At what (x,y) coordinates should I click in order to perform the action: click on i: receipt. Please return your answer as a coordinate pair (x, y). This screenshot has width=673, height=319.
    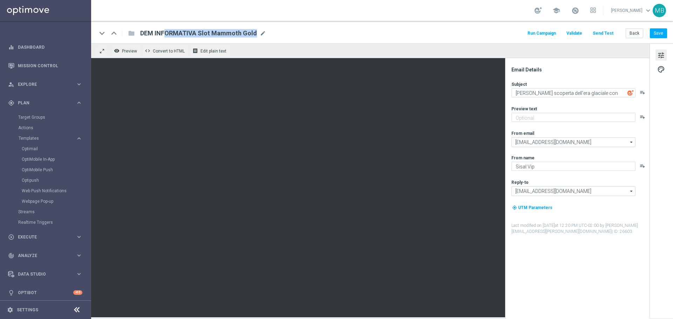
    Looking at the image, I should click on (195, 51).